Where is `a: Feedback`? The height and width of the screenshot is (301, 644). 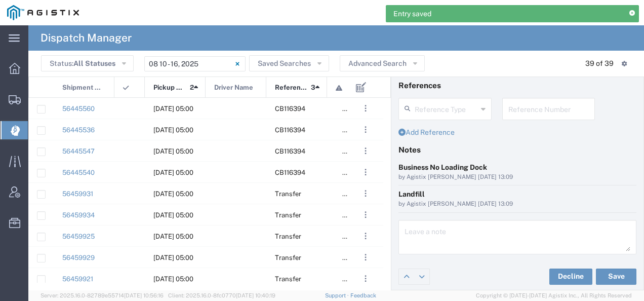 a: Feedback is located at coordinates (363, 296).